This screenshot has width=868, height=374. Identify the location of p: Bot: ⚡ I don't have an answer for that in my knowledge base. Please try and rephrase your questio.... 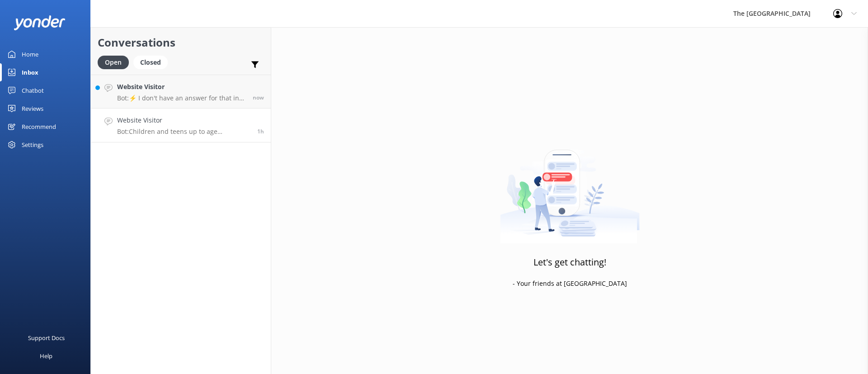
(181, 98).